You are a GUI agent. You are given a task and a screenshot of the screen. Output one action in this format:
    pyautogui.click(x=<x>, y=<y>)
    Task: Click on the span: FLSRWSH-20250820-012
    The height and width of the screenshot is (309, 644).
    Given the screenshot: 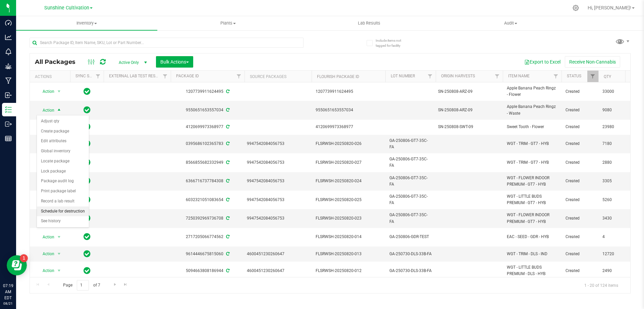 What is the action you would take?
    pyautogui.click(x=348, y=271)
    